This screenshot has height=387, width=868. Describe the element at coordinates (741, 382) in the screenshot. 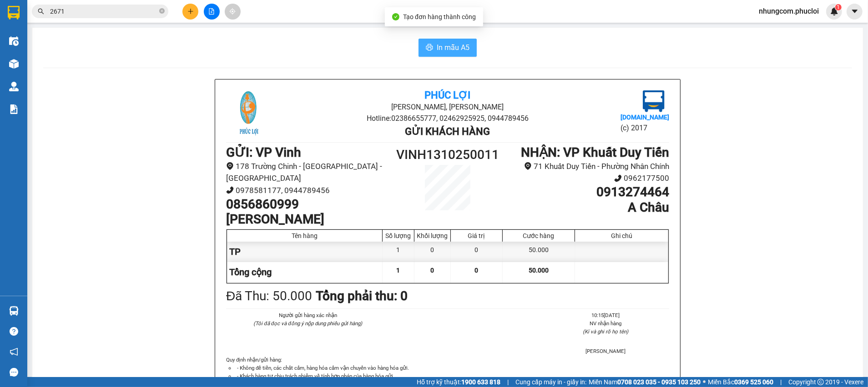

I see `span: Miền Bắc` at that location.